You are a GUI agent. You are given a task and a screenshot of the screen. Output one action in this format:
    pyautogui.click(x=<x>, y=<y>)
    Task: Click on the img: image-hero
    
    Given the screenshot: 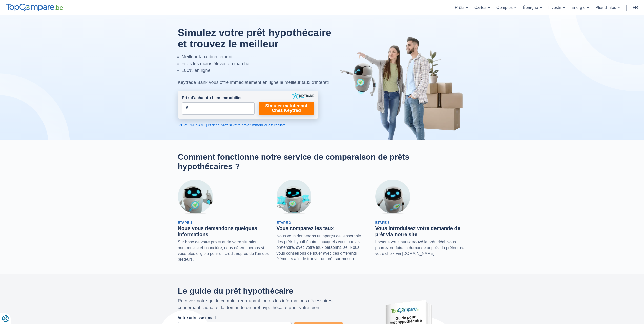 What is the action you would take?
    pyautogui.click(x=403, y=88)
    